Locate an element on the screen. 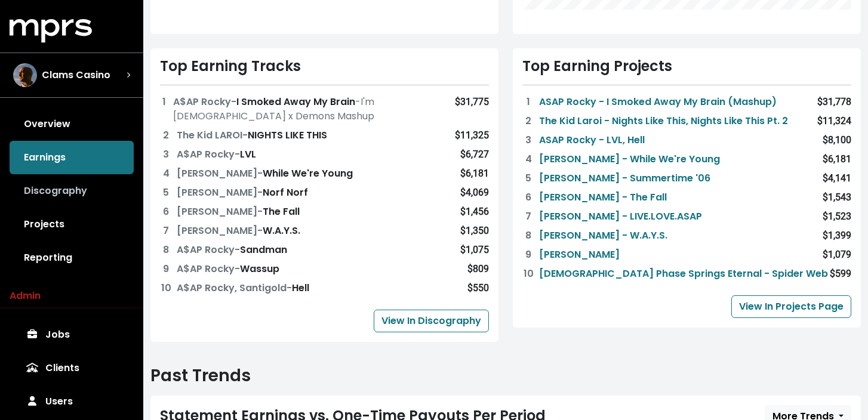  div: Sandman is located at coordinates (231, 250).